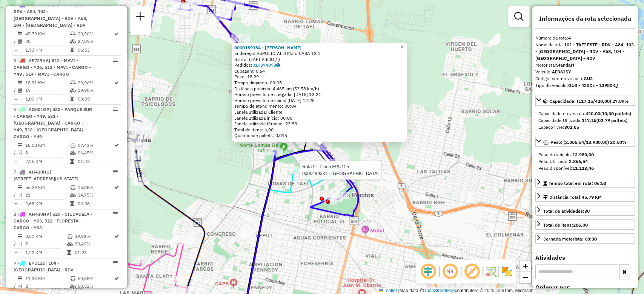  I want to click on a: Jornada Motorista: 08:30, so click(585, 238).